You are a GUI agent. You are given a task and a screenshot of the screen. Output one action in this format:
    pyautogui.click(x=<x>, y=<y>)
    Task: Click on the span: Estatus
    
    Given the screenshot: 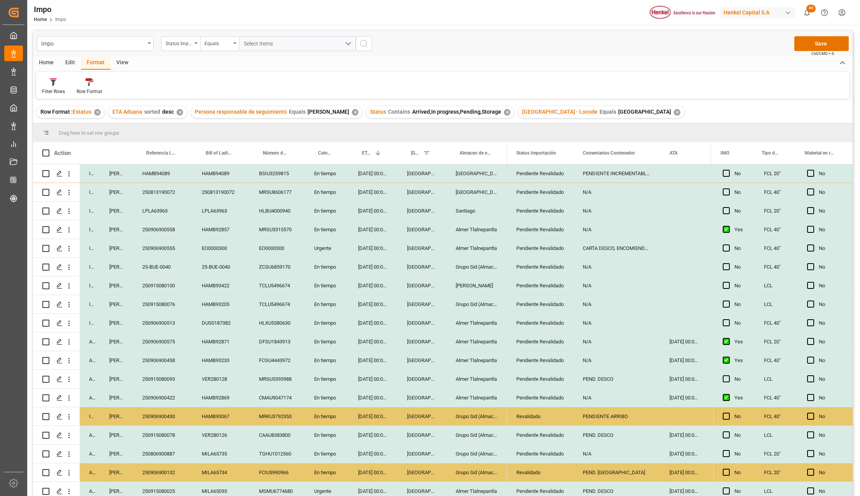 What is the action you would take?
    pyautogui.click(x=82, y=112)
    